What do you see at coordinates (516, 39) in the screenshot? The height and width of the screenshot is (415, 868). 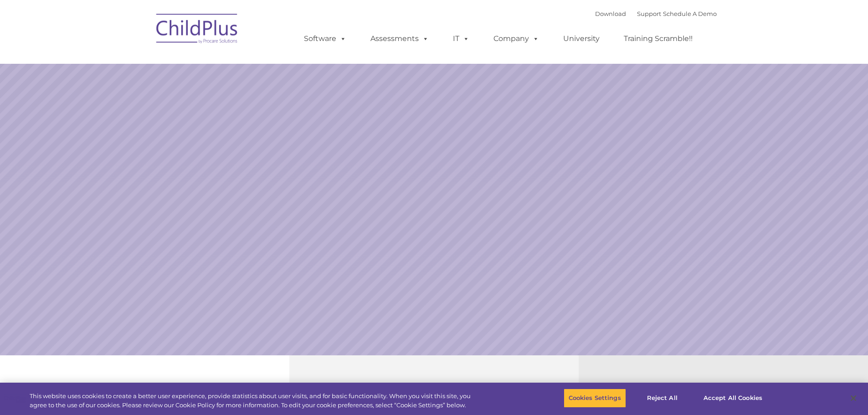 I see `a: Company` at bounding box center [516, 39].